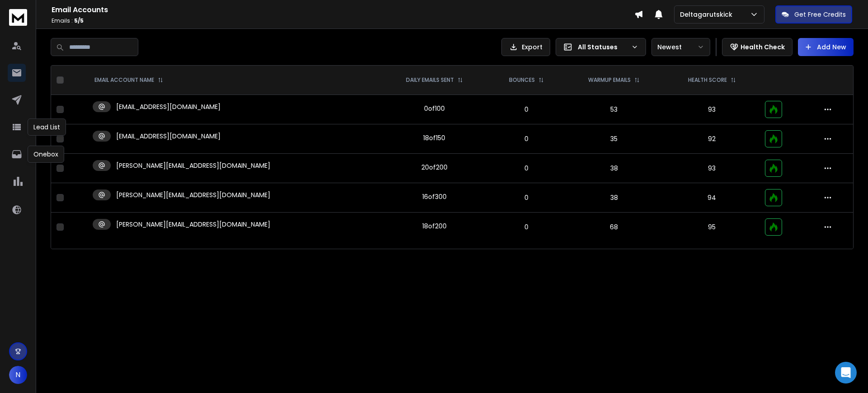 This screenshot has height=393, width=868. I want to click on button: N, so click(18, 375).